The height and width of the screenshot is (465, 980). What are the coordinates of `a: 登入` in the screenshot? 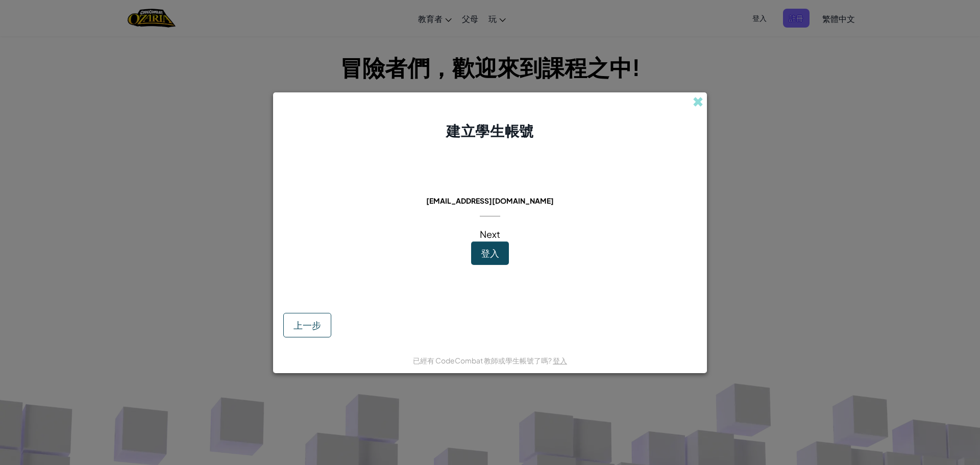 It's located at (560, 360).